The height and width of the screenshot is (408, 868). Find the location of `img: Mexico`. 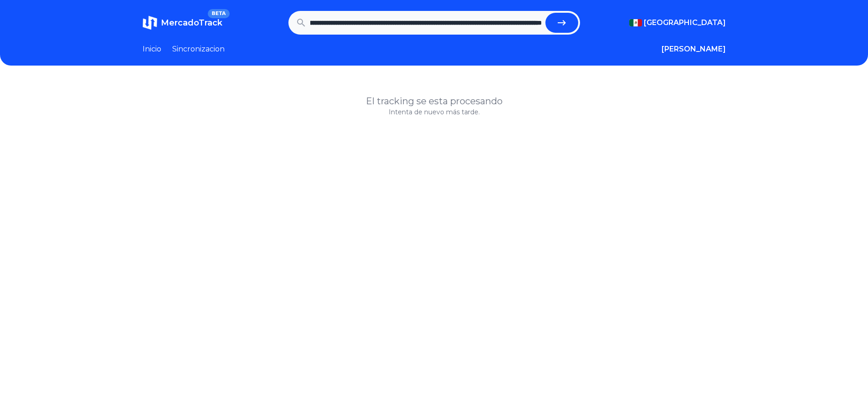

img: Mexico is located at coordinates (636, 23).